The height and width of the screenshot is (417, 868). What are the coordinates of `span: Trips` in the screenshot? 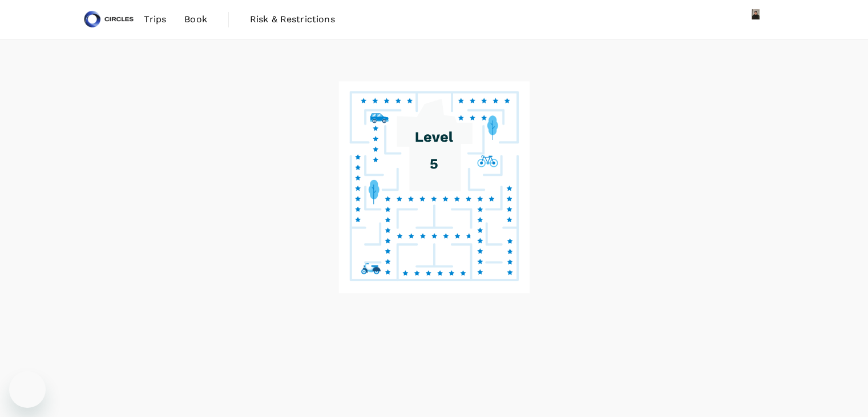 It's located at (155, 19).